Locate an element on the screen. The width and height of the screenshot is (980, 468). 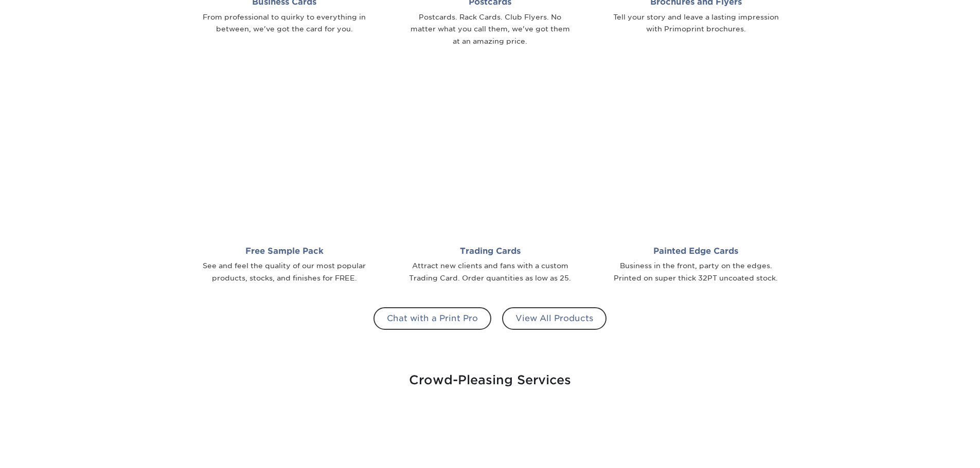
h2: Painted Edge Cards is located at coordinates (696, 251).